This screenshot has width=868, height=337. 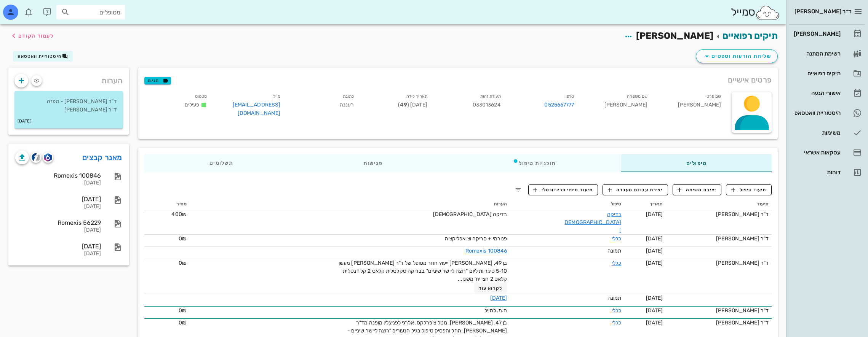 What do you see at coordinates (736, 56) in the screenshot?
I see `span: שליחת הודעות וטפסים` at bounding box center [736, 56].